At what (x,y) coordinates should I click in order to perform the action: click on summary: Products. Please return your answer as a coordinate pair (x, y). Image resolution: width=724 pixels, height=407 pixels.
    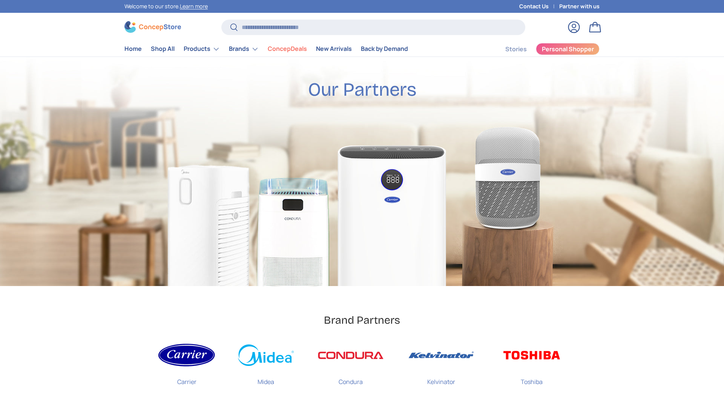
    Looking at the image, I should click on (202, 49).